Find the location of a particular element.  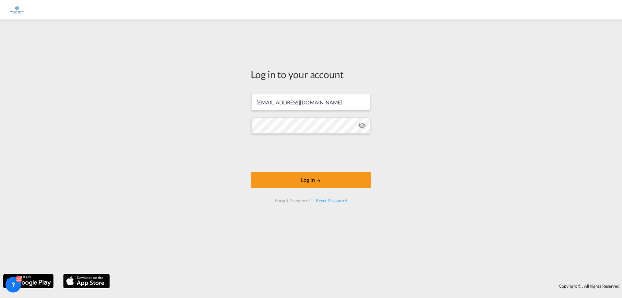

img: 6a2c35f0b7c411ef99d84d375d6e7407.jpg is located at coordinates (17, 10).